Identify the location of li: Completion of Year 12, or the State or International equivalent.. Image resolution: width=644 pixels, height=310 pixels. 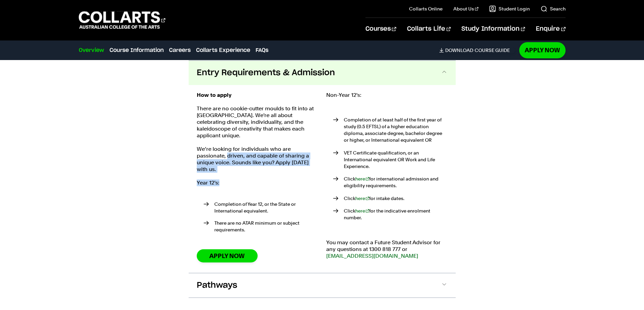
(260, 208).